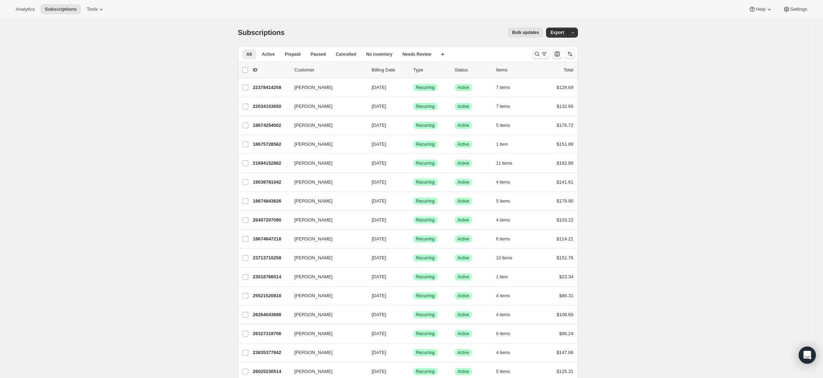 This screenshot has height=378, width=823. I want to click on p: 26264043698, so click(271, 315).